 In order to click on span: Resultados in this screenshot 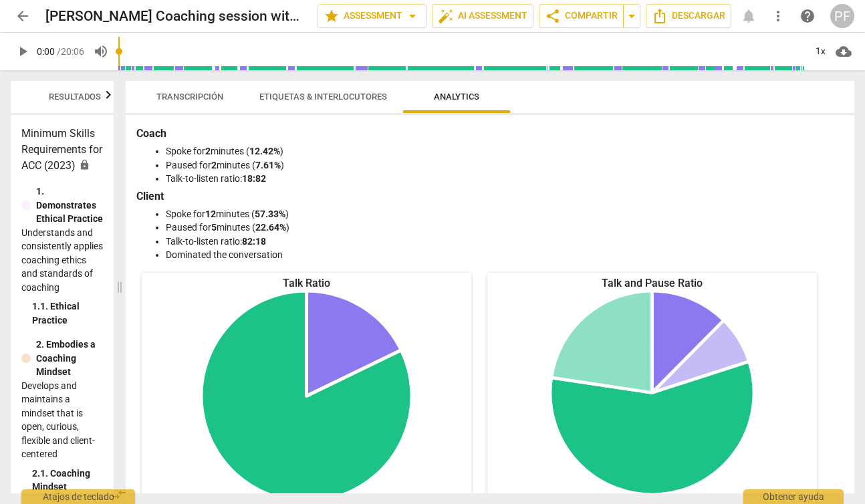, I will do `click(75, 96)`.